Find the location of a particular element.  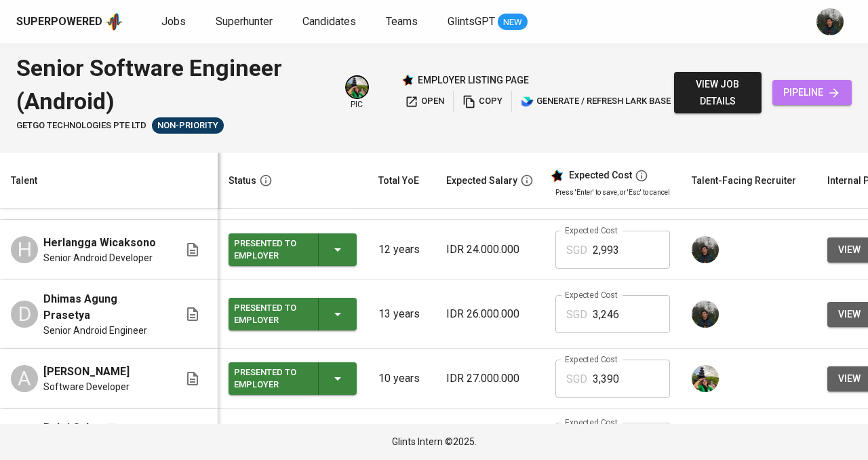

span: Senior Android Developer is located at coordinates (97, 258).